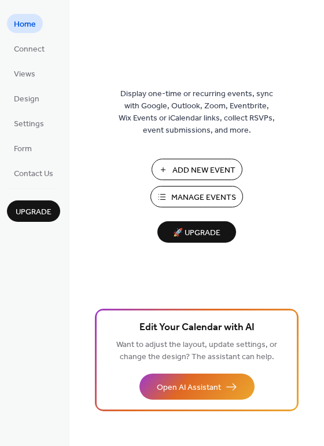  What do you see at coordinates (197, 328) in the screenshot?
I see `span: Edit Your Calendar with AI` at bounding box center [197, 328].